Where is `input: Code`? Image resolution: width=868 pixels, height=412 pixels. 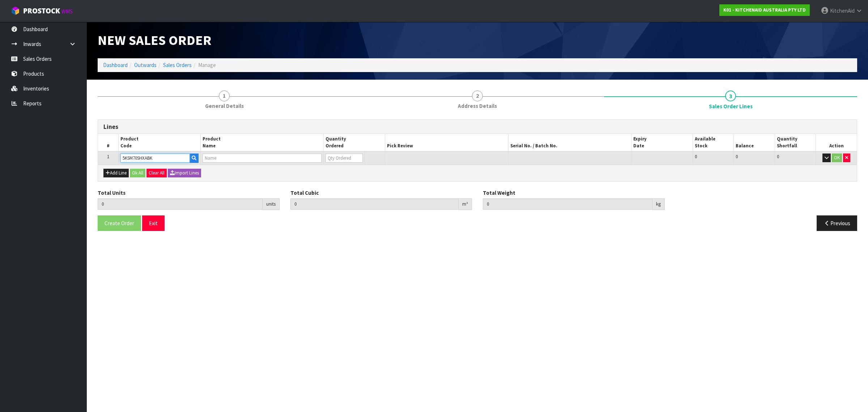
input: Code is located at coordinates (155, 158).